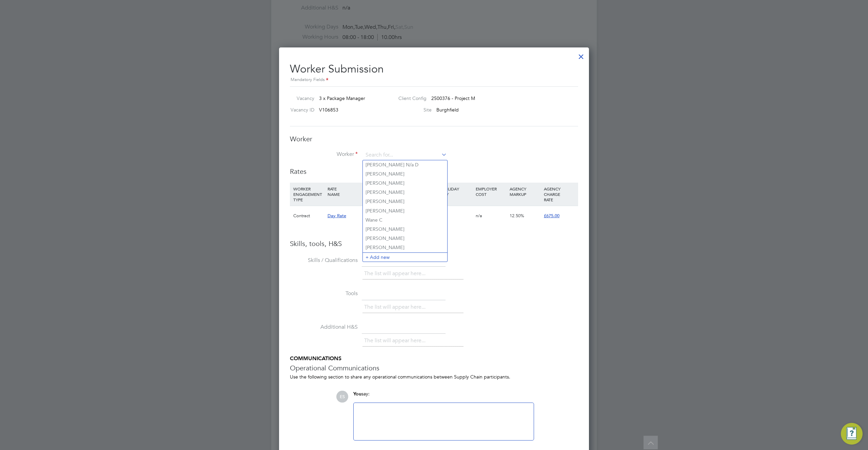 The height and width of the screenshot is (450, 868). I want to click on h5: COMMUNICATIONS, so click(434, 359).